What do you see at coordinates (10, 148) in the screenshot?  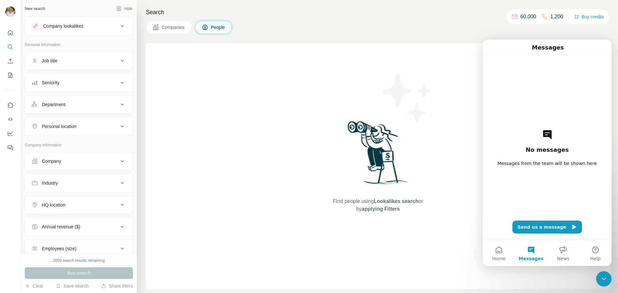 I see `button: Feedback` at bounding box center [10, 148].